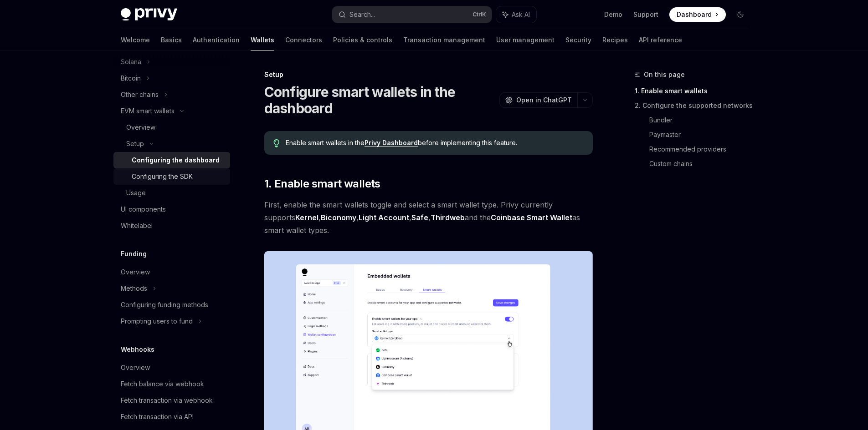  I want to click on a: Usage, so click(172, 193).